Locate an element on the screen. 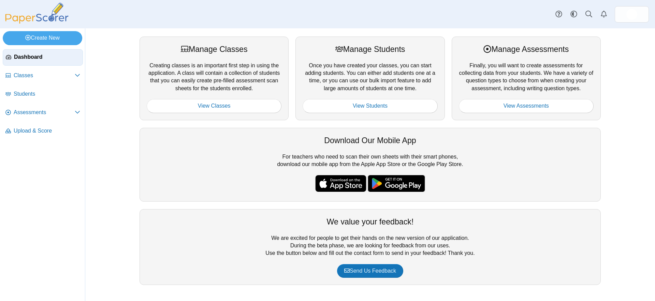  a: Create New is located at coordinates (42, 38).